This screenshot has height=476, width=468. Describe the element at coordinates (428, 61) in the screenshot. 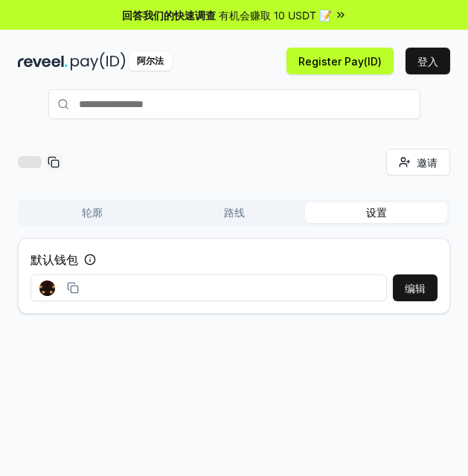

I see `font: 登入` at that location.